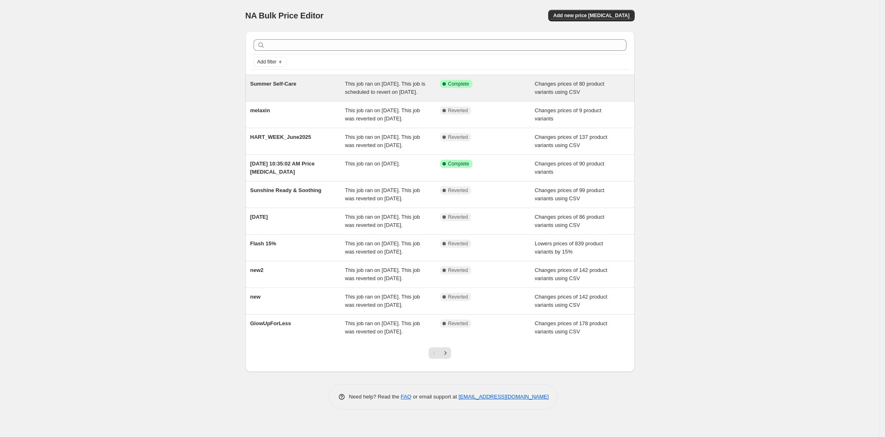 Image resolution: width=885 pixels, height=437 pixels. I want to click on span: Add filter, so click(267, 62).